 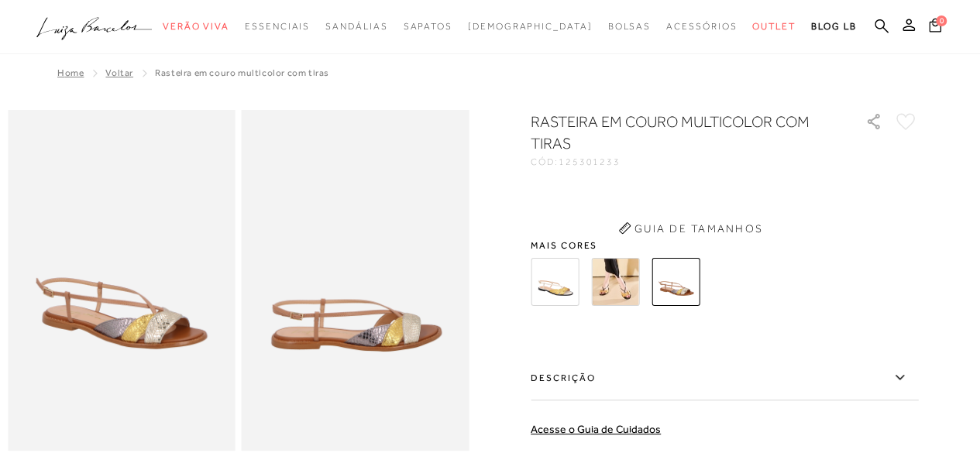 What do you see at coordinates (724, 379) in the screenshot?
I see `label: Descrição` at bounding box center [724, 379].